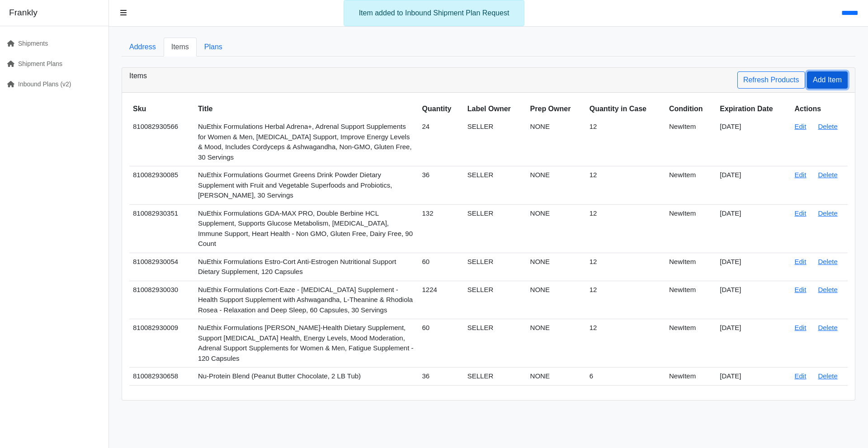 The width and height of the screenshot is (868, 448). Describe the element at coordinates (162, 267) in the screenshot. I see `td: 810082930054` at that location.